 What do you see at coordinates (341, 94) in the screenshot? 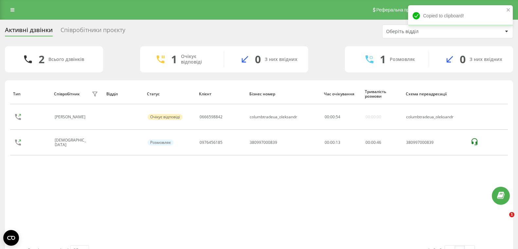
I see `div: Час очікування` at bounding box center [341, 94].